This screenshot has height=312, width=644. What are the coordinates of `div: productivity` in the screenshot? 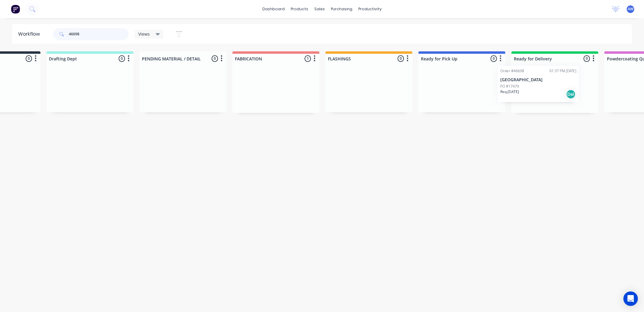 It's located at (370, 9).